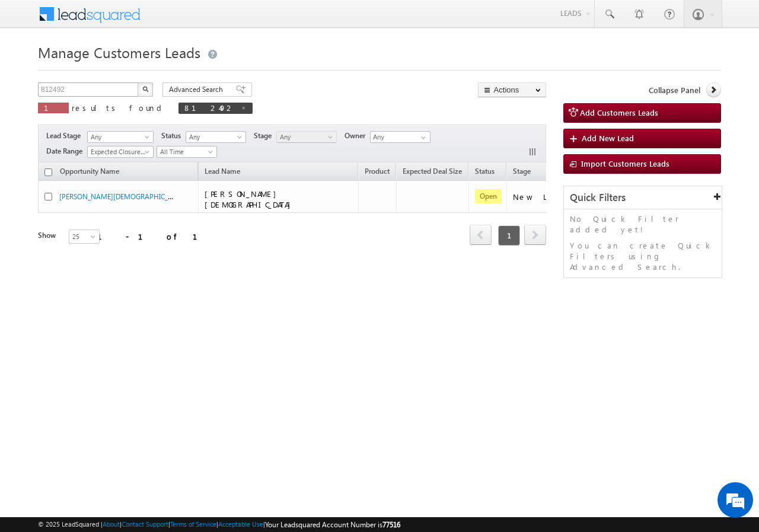  What do you see at coordinates (89, 170) in the screenshot?
I see `span: Opportunity Name` at bounding box center [89, 170].